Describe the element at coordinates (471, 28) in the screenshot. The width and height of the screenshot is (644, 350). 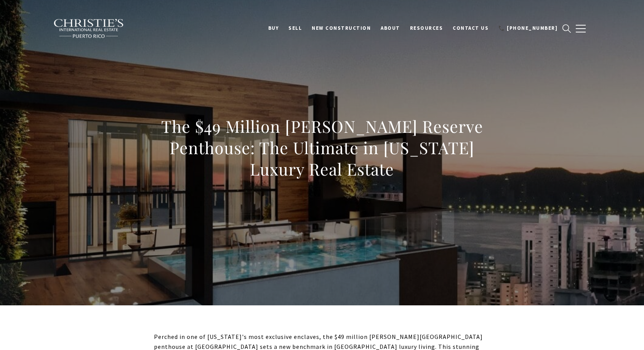
I see `span: Contact Us` at that location.